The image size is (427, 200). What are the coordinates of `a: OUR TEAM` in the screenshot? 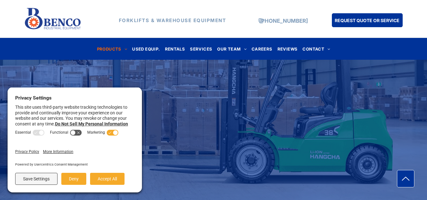 It's located at (232, 49).